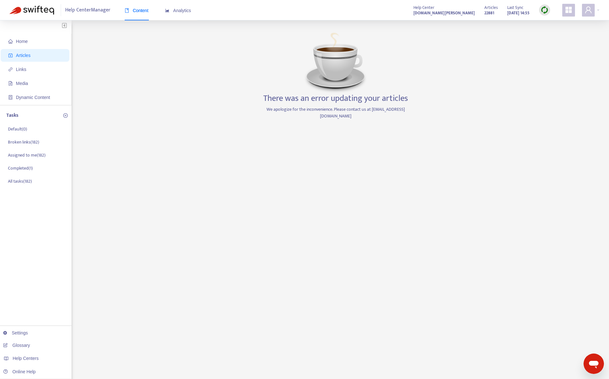 The image size is (609, 379). Describe the element at coordinates (127, 10) in the screenshot. I see `span: book` at that location.